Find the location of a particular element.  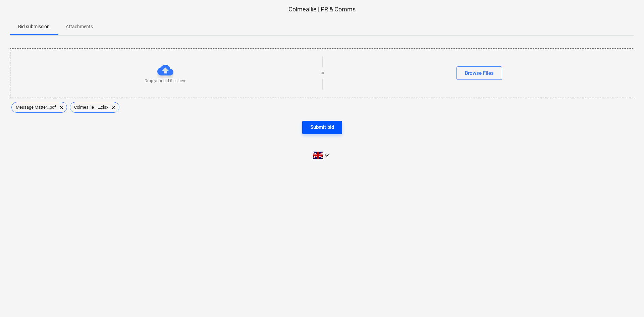

p: Drop your bid files here is located at coordinates (165, 81).